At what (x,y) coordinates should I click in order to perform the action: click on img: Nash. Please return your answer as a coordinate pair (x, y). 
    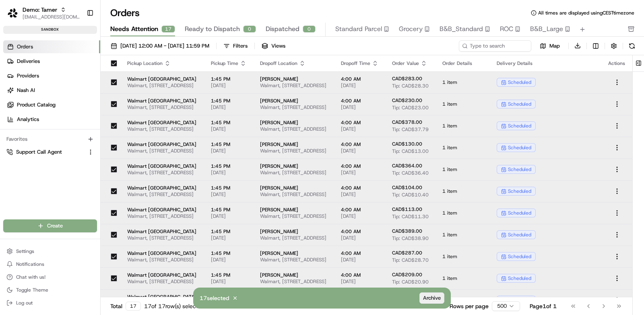
    Looking at the image, I should click on (16, 15).